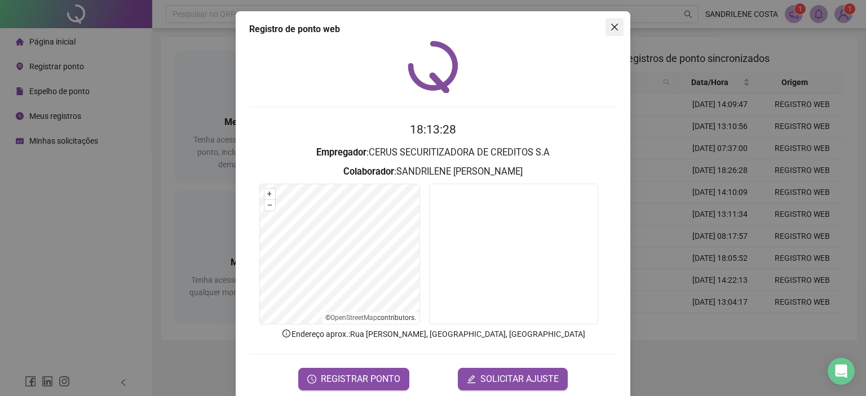  What do you see at coordinates (354, 318) in the screenshot?
I see `a: OpenStreetMap` at bounding box center [354, 318].